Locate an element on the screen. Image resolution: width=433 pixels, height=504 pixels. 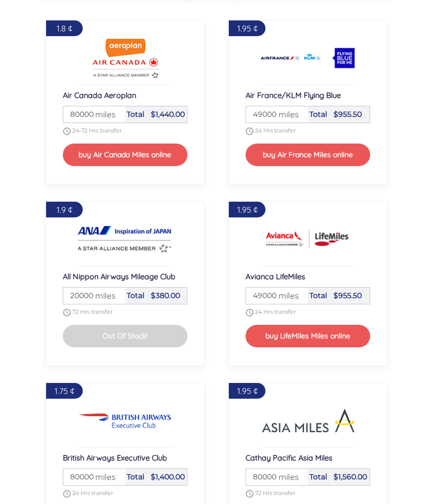
span: All Nippon Airways Mileage Club is located at coordinates (119, 276).